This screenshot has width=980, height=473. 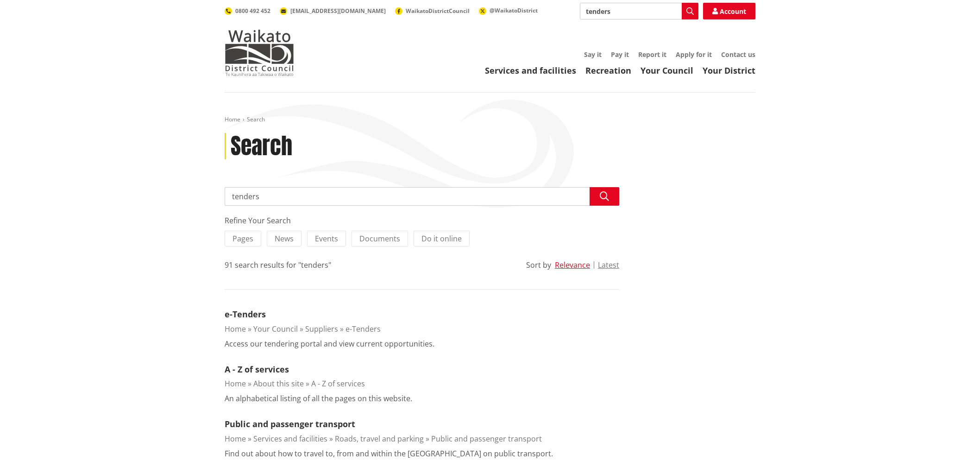 I want to click on h1: Search, so click(x=261, y=146).